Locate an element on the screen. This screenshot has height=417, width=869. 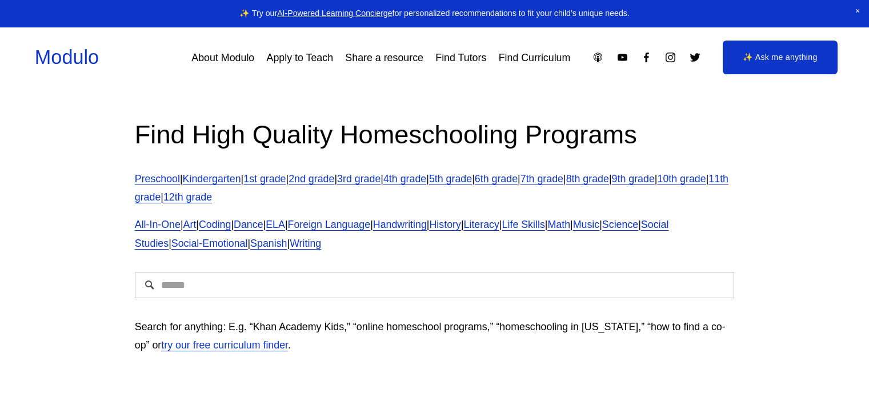
span: ELA is located at coordinates (275, 224).